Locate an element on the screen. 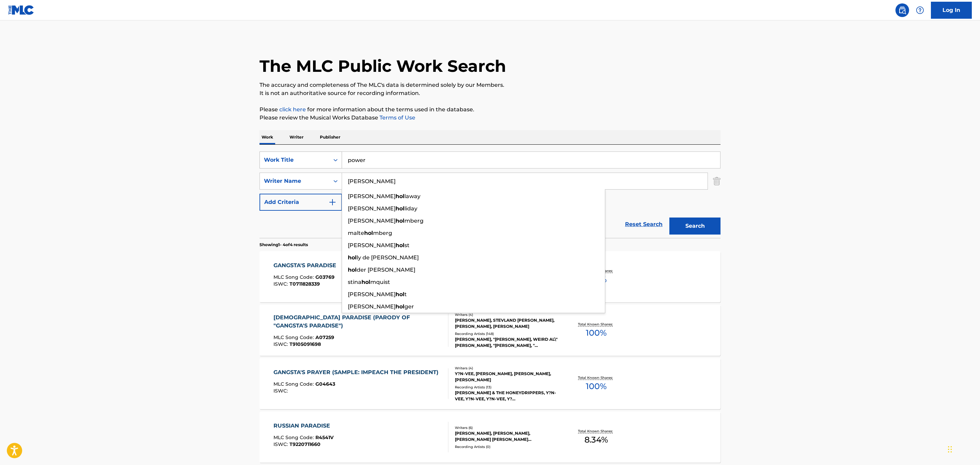 This screenshot has height=465, width=980. div: Drag is located at coordinates (950, 449).